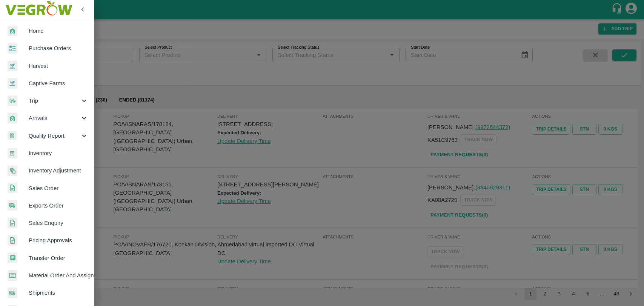 This screenshot has height=306, width=644. I want to click on span: Sales Order, so click(59, 188).